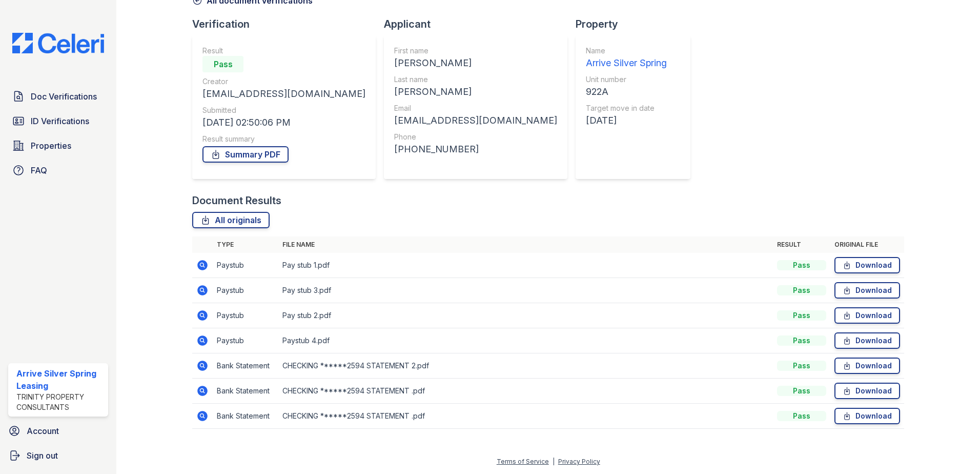 This screenshot has width=980, height=474. Describe the element at coordinates (627, 63) in the screenshot. I see `div: Arrive Silver Spring` at that location.